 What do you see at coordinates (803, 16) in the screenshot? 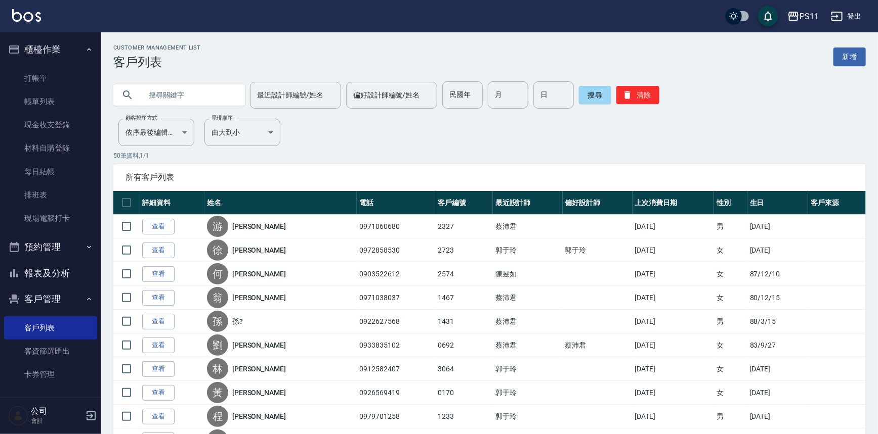
I see `button: PS11` at bounding box center [803, 16].